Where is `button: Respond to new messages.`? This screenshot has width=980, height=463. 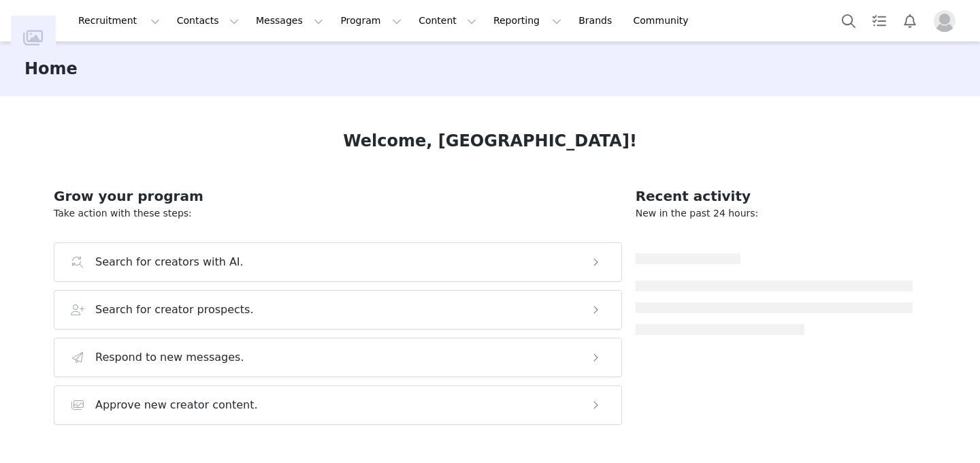
button: Respond to new messages. is located at coordinates (338, 358).